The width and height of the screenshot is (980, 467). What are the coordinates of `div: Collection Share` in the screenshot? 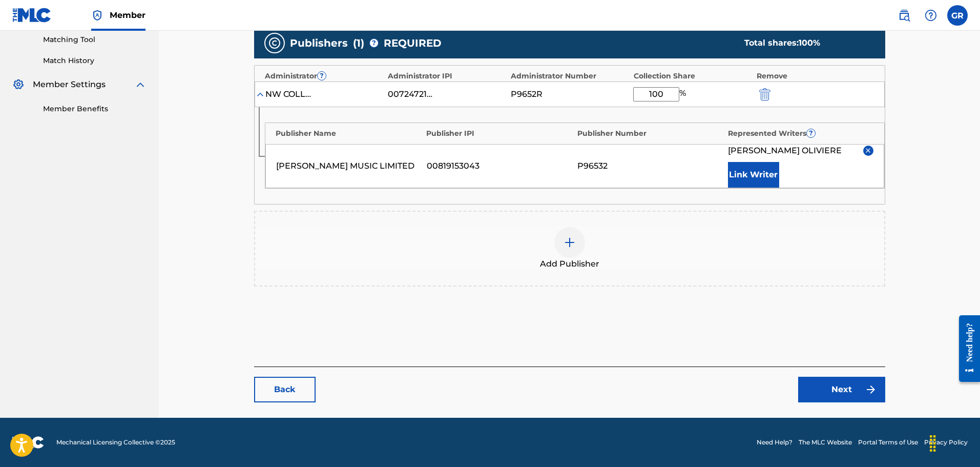 It's located at (692, 76).